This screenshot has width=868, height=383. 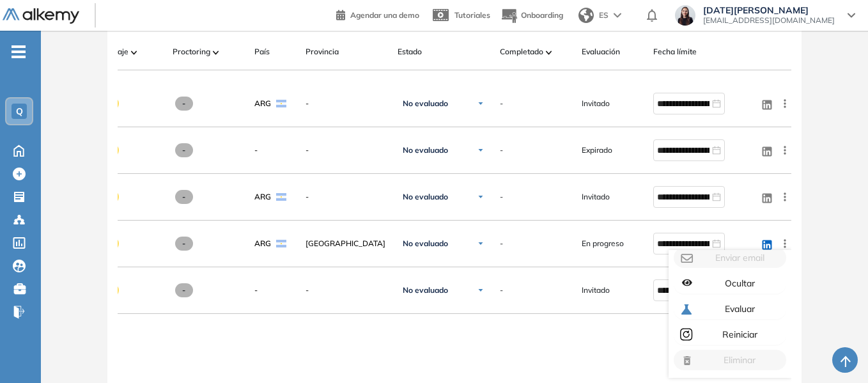 I want to click on span: ES, so click(x=603, y=15).